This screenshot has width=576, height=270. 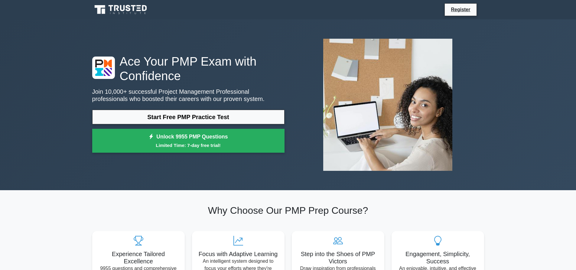 What do you see at coordinates (288, 210) in the screenshot?
I see `h2: Why Choose Our PMP Prep Course?` at bounding box center [288, 210].